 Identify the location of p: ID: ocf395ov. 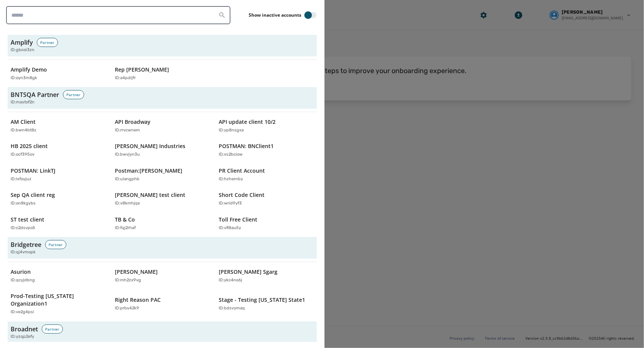
(22, 155).